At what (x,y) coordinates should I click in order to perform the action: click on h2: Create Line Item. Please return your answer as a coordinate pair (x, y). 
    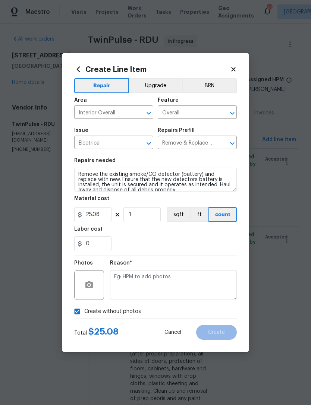
    Looking at the image, I should click on (152, 69).